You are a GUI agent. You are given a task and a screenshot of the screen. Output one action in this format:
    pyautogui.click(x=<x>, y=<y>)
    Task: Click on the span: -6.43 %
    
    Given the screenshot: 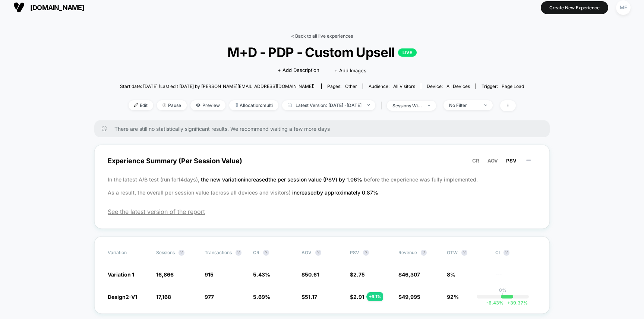 What is the action you would take?
    pyautogui.click(x=495, y=303)
    